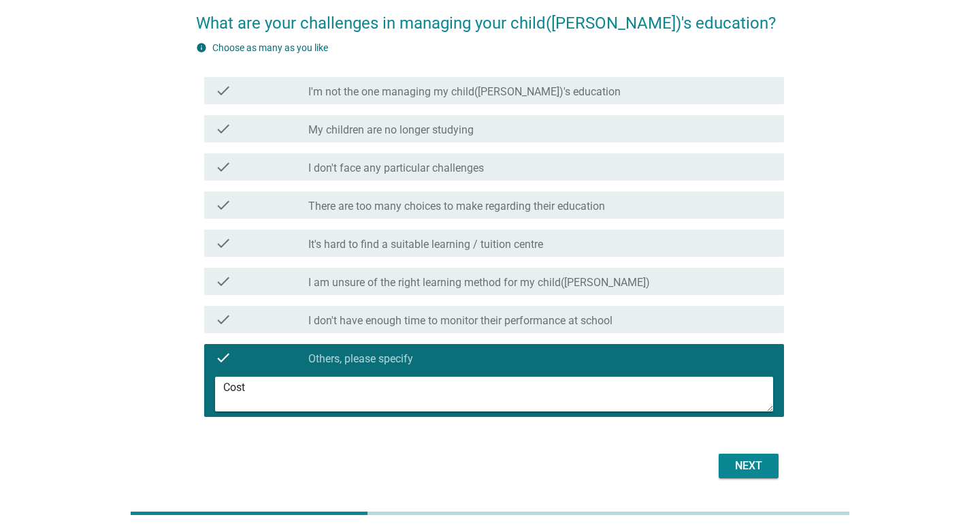 Image resolution: width=980 pixels, height=530 pixels. Describe the element at coordinates (748, 466) in the screenshot. I see `button: Next` at that location.